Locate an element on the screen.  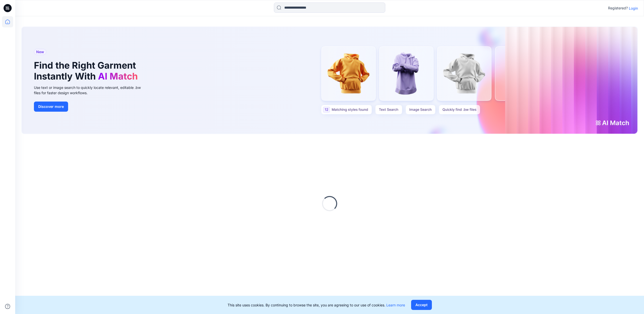
span: AI Match is located at coordinates (118, 76).